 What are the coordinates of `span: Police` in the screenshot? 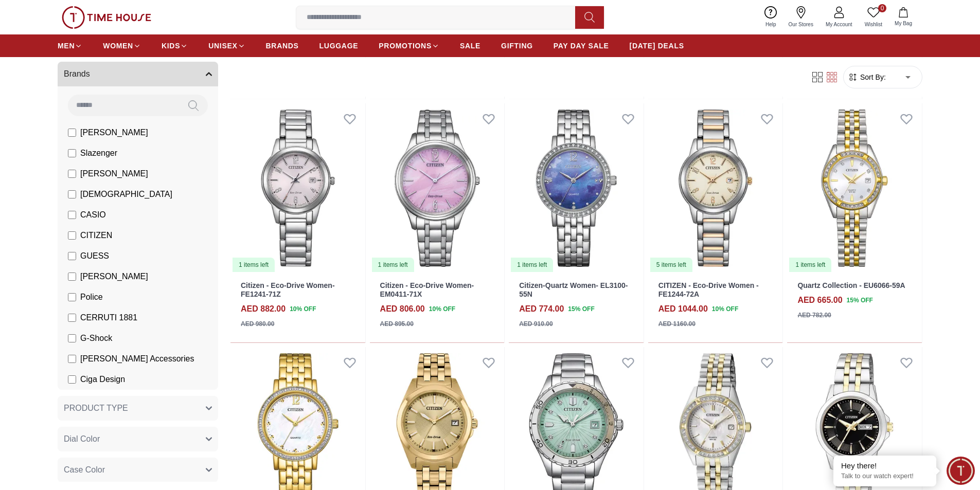 It's located at (91, 297).